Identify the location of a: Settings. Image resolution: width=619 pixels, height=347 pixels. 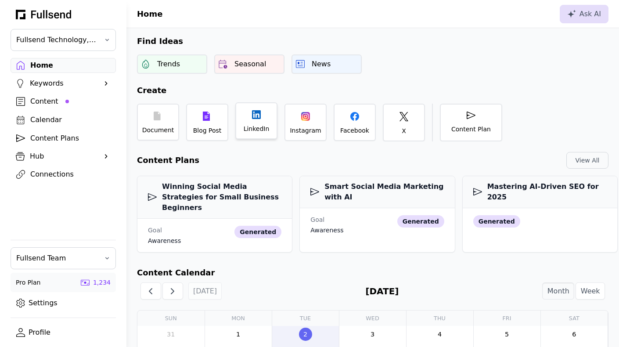
(63, 303).